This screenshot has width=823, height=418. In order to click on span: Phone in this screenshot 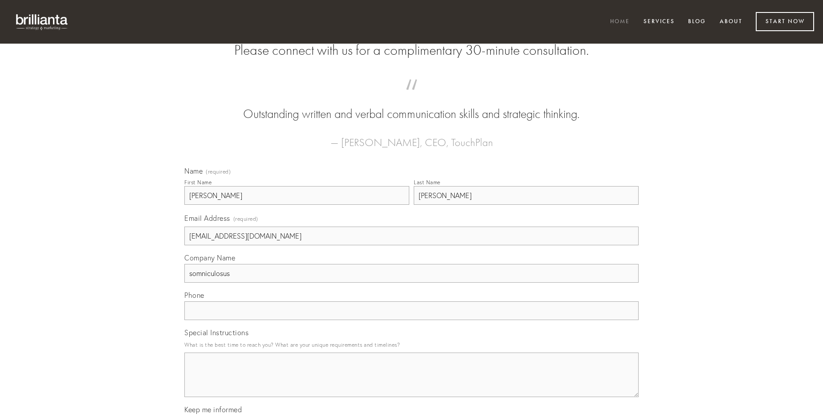, I will do `click(194, 295)`.